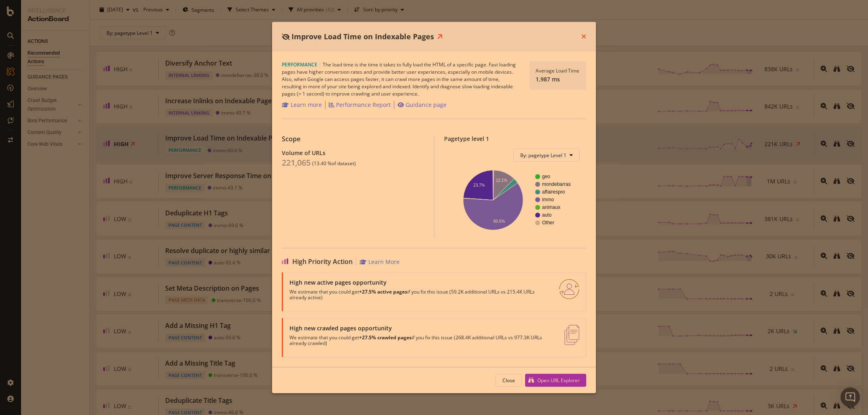 The image size is (868, 415). I want to click on img: RO06QsNG.png, so click(570, 289).